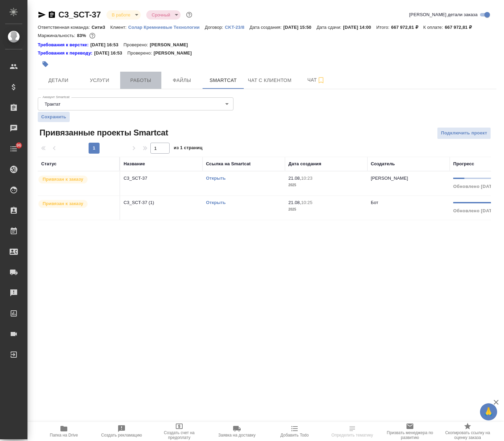  Describe the element at coordinates (266, 27) in the screenshot. I see `p: Дата создания:` at that location.